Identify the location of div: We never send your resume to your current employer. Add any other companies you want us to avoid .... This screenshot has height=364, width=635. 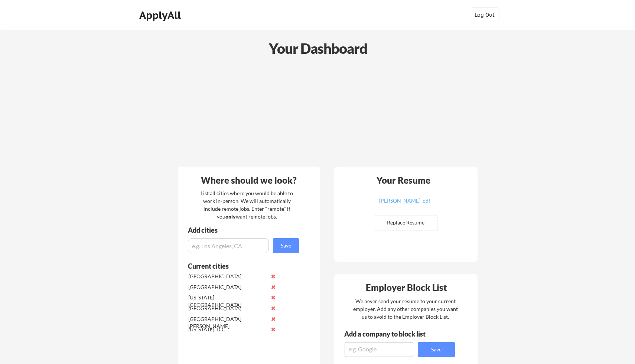
(405, 309).